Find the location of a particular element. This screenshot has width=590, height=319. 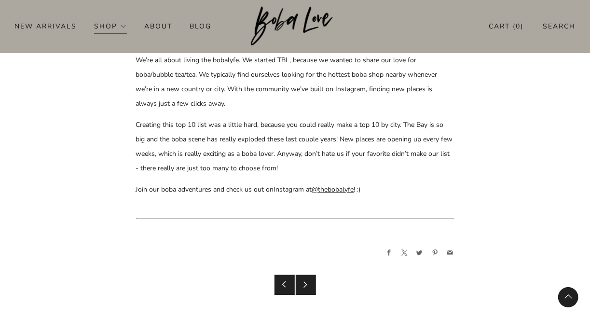

a: @thebobalyfe is located at coordinates (333, 189).